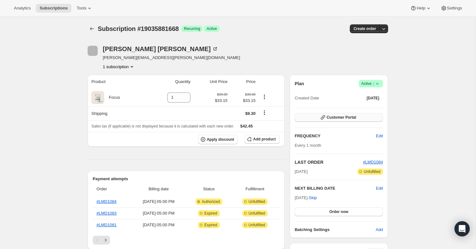  Describe the element at coordinates (338, 212) in the screenshot. I see `span: Order now` at that location.